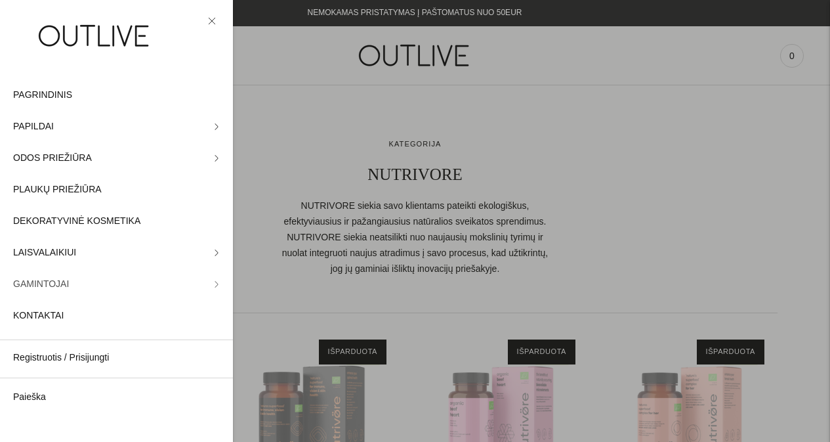 The image size is (830, 442). What do you see at coordinates (33, 127) in the screenshot?
I see `span: PAPILDAI` at bounding box center [33, 127].